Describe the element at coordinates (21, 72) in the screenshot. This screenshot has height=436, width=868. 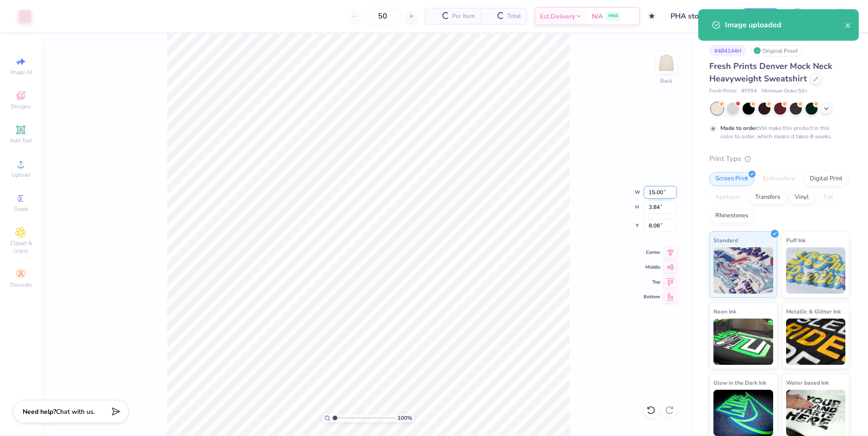
I see `span: Image AI` at that location.